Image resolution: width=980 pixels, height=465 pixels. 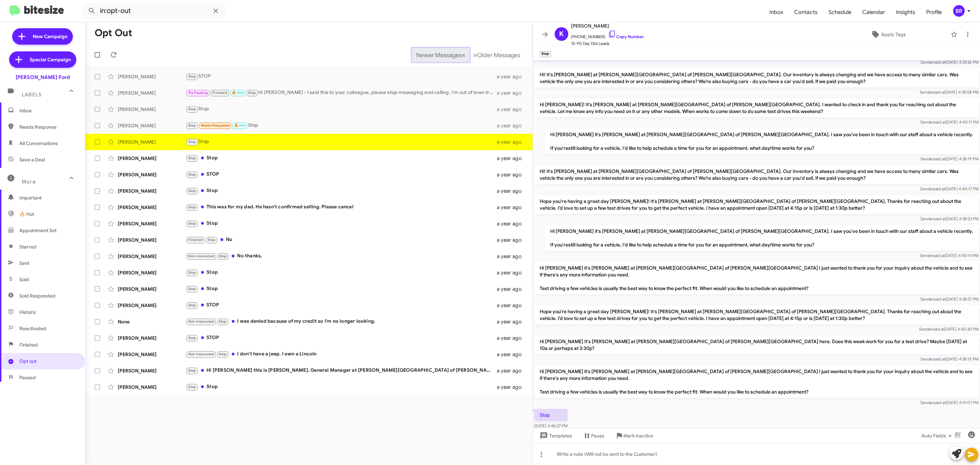 What do you see at coordinates (28, 182) in the screenshot?
I see `span: More` at bounding box center [28, 182].